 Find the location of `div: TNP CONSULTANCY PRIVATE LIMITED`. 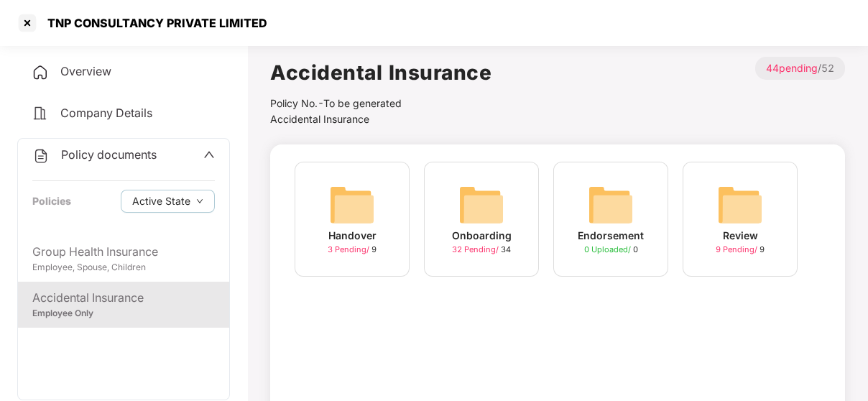

div: TNP CONSULTANCY PRIVATE LIMITED is located at coordinates (153, 23).